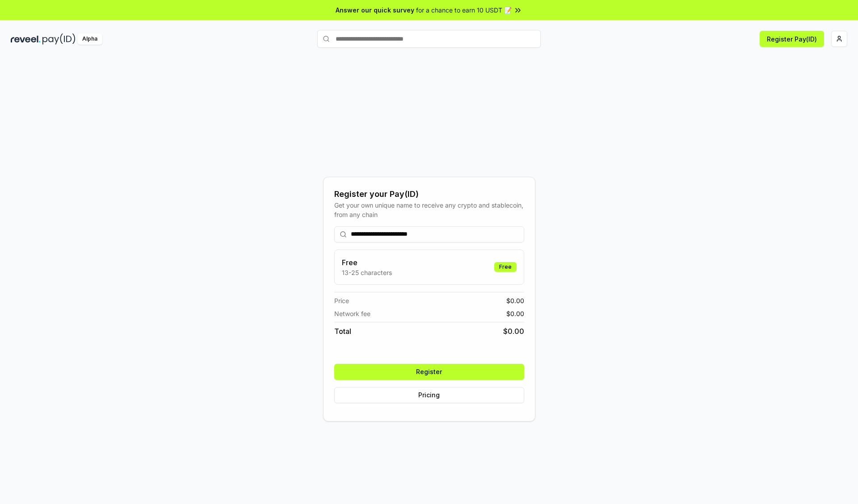  What do you see at coordinates (791, 38) in the screenshot?
I see `button: Register Pay(ID)` at bounding box center [791, 38].